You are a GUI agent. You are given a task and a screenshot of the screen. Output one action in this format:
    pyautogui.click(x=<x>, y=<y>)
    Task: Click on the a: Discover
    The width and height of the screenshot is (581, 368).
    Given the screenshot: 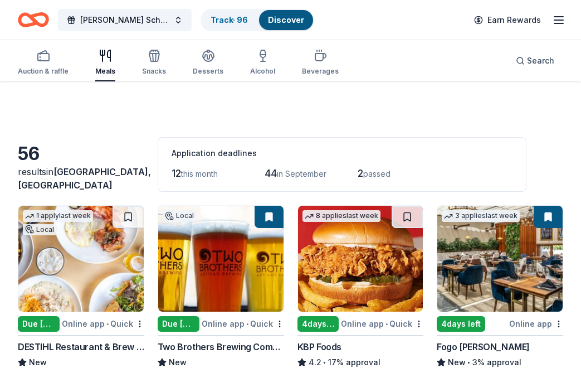 What is the action you would take?
    pyautogui.click(x=286, y=19)
    